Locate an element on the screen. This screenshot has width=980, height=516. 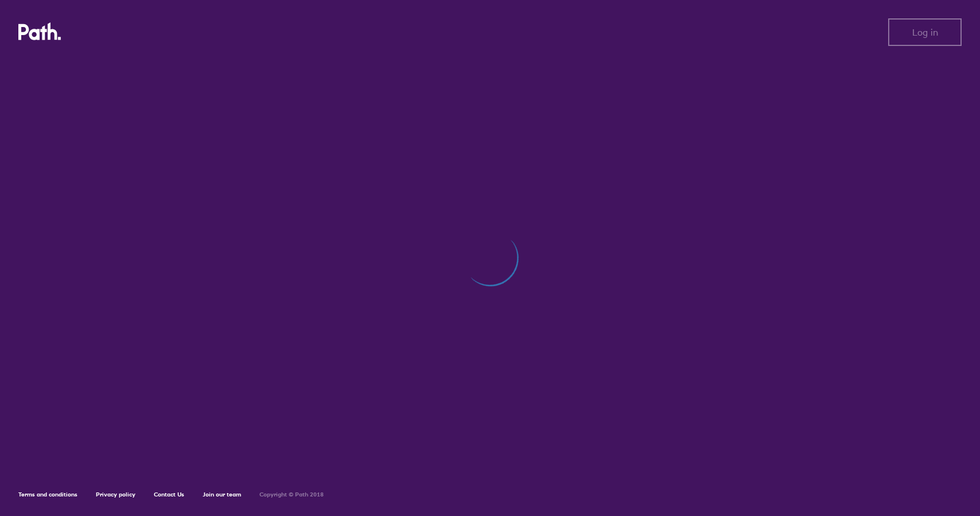
span: Log in is located at coordinates (925, 32).